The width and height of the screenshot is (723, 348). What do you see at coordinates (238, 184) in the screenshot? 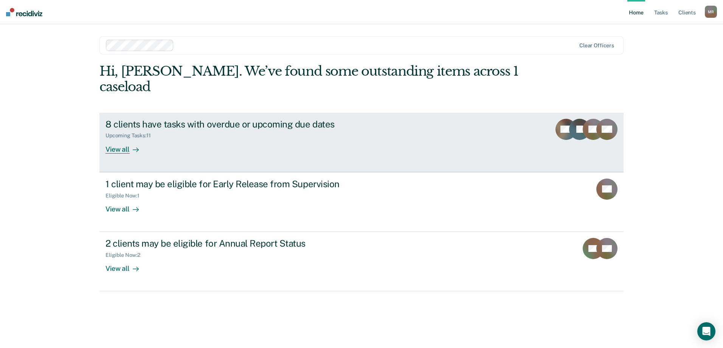
I see `div: 1 client may be eligible for Early Release from Supervision` at bounding box center [238, 184].